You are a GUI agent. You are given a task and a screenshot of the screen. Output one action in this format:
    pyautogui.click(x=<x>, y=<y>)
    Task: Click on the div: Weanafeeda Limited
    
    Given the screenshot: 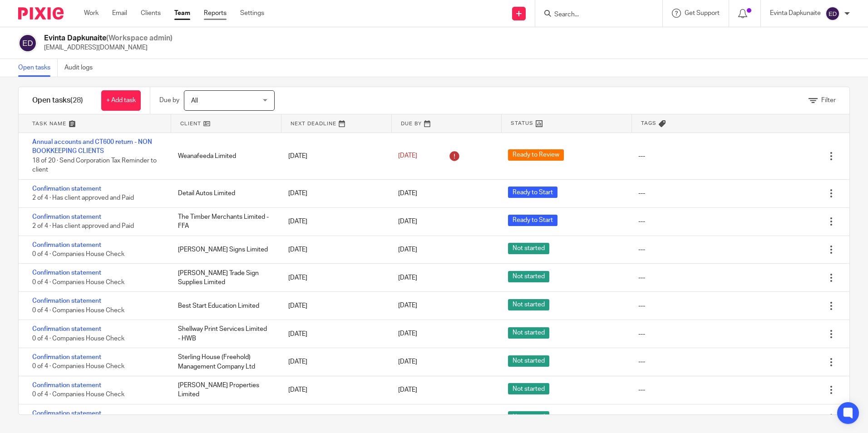 What is the action you would take?
    pyautogui.click(x=224, y=156)
    